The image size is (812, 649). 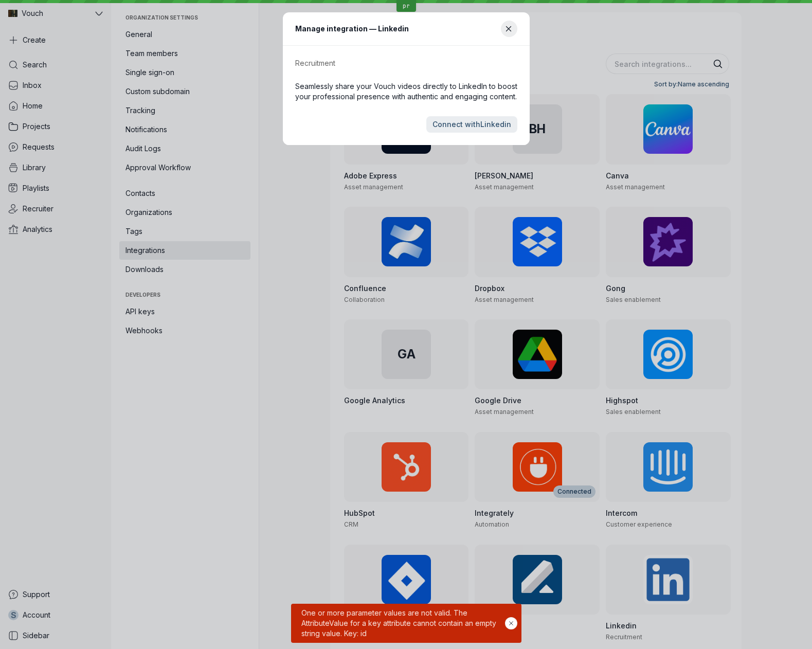 What do you see at coordinates (472, 125) in the screenshot?
I see `span: Connect with Linkedin` at bounding box center [472, 125].